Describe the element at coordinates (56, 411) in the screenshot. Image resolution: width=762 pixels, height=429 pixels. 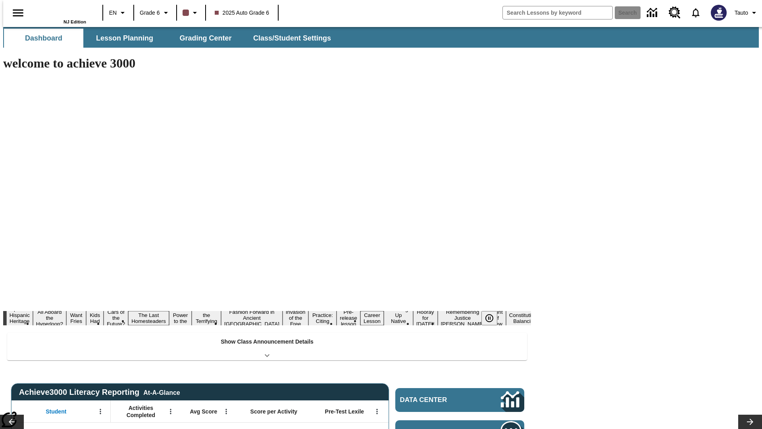
I see `span: Student` at that location.